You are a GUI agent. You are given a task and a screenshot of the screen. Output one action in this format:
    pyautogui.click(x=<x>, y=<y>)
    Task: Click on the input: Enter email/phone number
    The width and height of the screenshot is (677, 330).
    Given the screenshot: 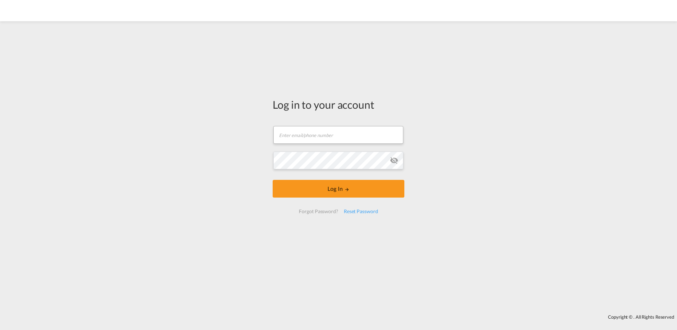 What is the action you would take?
    pyautogui.click(x=338, y=135)
    